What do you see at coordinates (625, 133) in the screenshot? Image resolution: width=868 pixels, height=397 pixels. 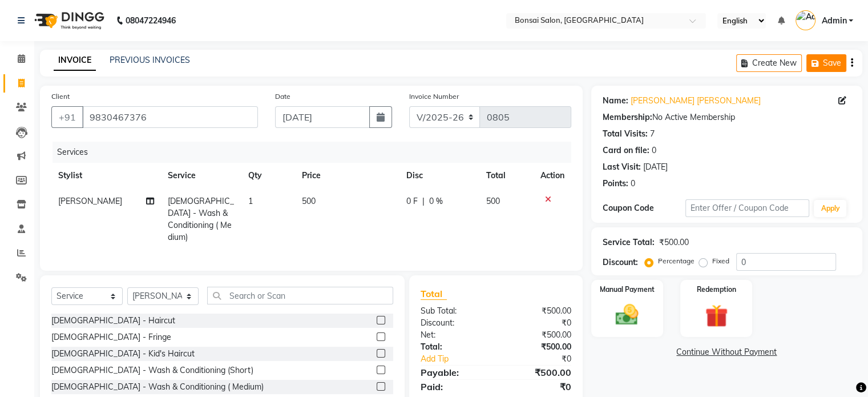 I see `div: Total Visits:` at bounding box center [625, 133].